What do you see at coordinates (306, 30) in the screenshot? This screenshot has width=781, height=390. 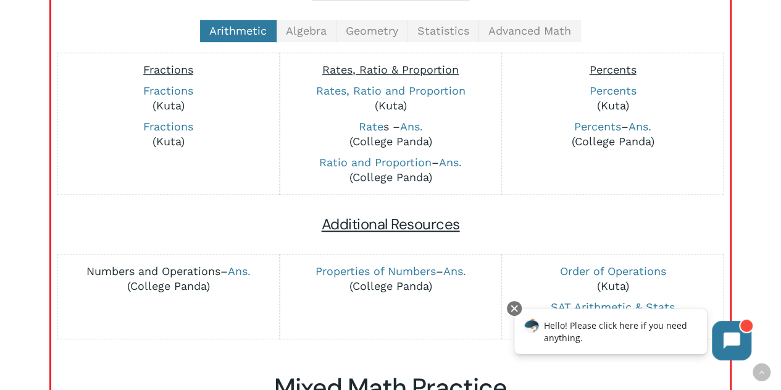 I see `span: Algebra` at bounding box center [306, 30].